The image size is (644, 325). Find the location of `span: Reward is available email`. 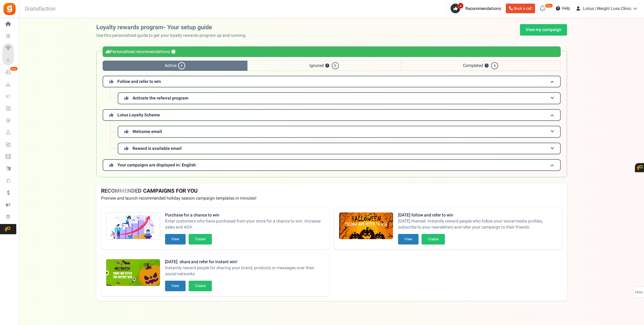

span: Reward is available email is located at coordinates (157, 149).